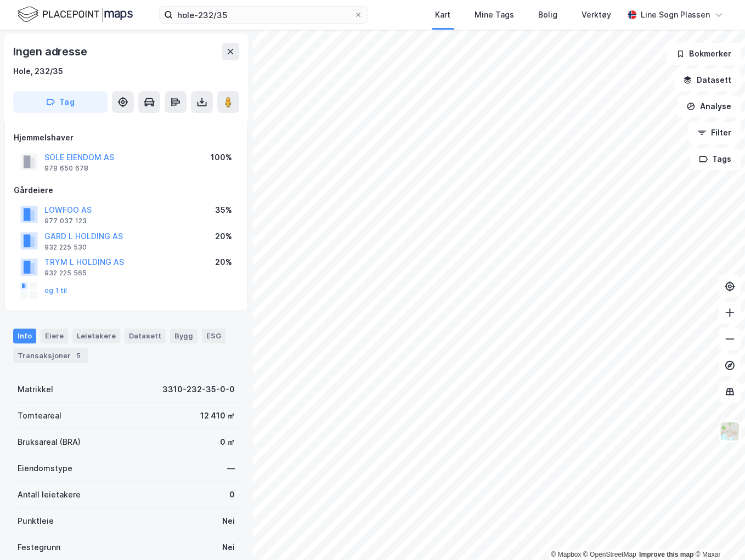 The width and height of the screenshot is (745, 560). I want to click on div: Gårdeiere, so click(126, 190).